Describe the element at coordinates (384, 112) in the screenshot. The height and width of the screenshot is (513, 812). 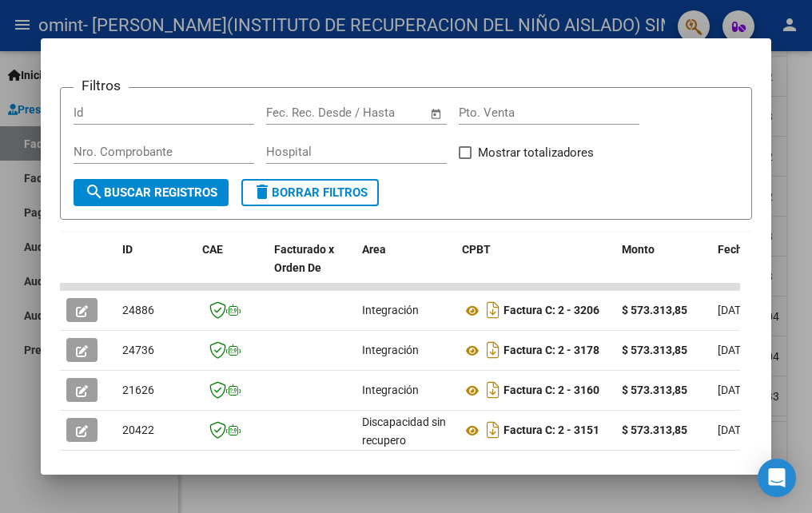
I see `input: Fecha fin` at that location.